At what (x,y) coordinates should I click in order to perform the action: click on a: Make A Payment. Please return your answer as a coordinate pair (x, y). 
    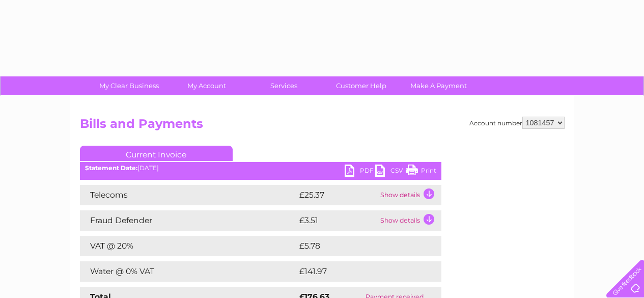
    Looking at the image, I should click on (438, 86).